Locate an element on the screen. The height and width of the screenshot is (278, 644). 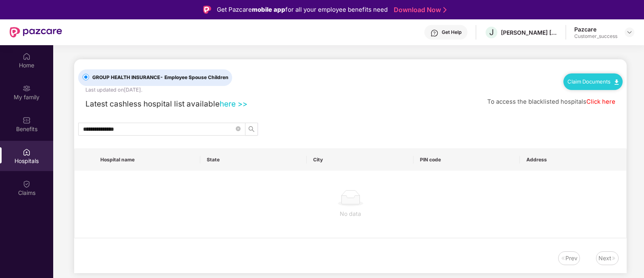
img: svg+xml;base64,PHN2ZyB4bWxucz0iaHR0cDovL3d3dy53My5vcmcvMjAwMC9zdmciIHdpZHRoPSIxMC40IiBoZWlnaHQ9Ij... is located at coordinates (617, 82).